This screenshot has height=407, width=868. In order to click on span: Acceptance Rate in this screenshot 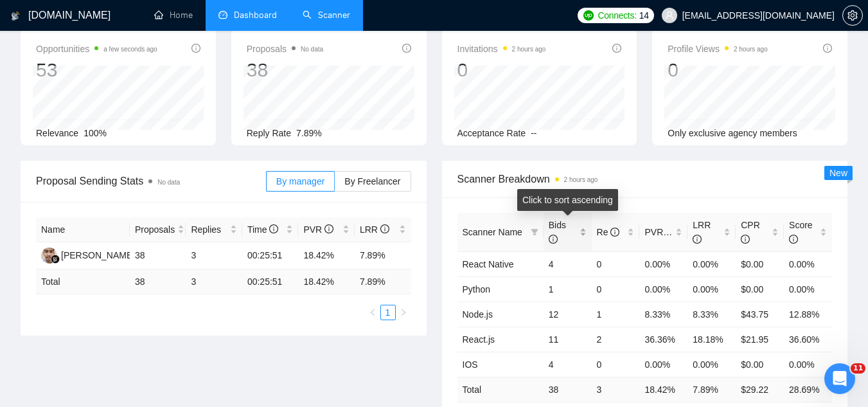, I will do `click(492, 133)`.